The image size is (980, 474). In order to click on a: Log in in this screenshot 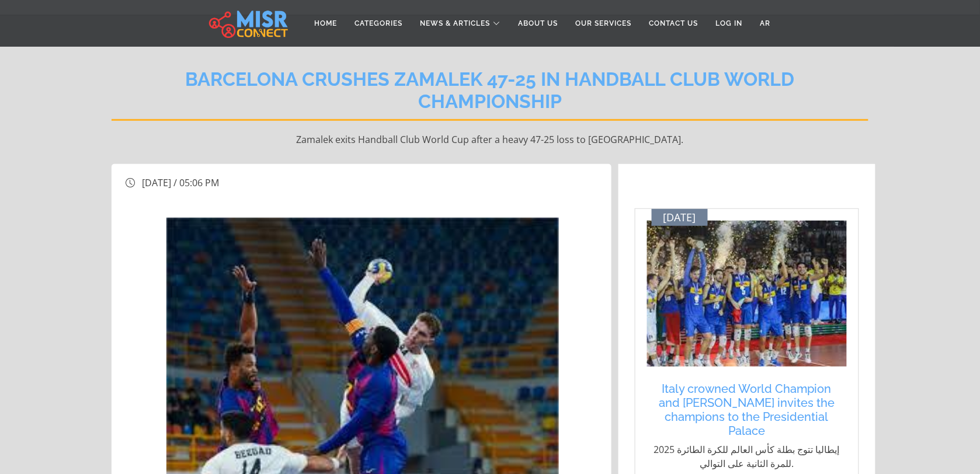, I will do `click(730, 23)`.